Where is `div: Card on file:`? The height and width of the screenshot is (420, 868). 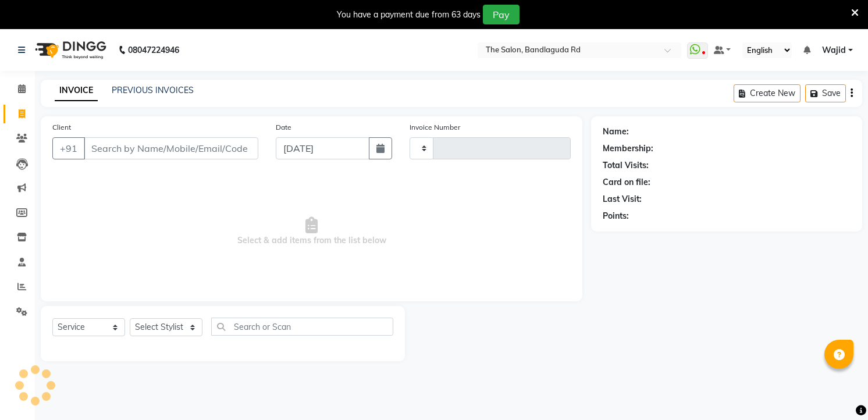
div: Card on file: is located at coordinates (627, 182).